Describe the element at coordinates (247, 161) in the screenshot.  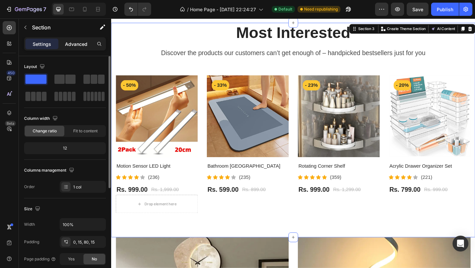
I see `h2: Rotating Corner Shelf` at that location.